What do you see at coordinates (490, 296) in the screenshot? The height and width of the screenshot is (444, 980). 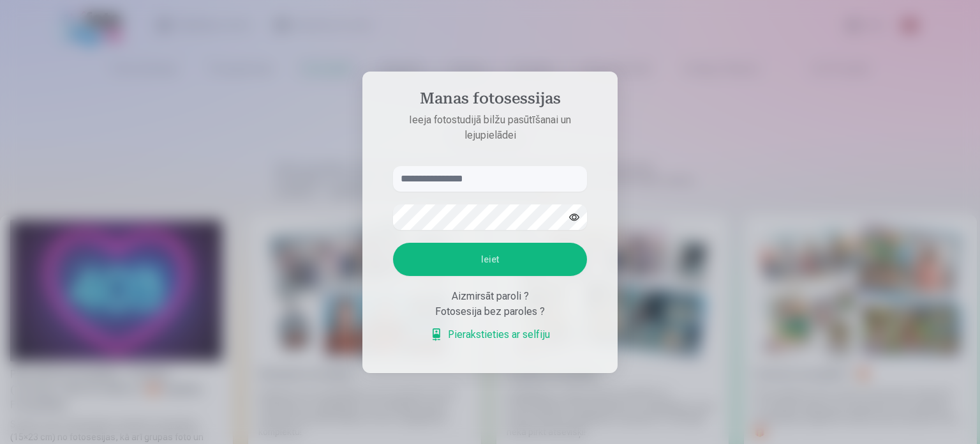 I see `div: Aizmirsāt paroli ?` at bounding box center [490, 296].